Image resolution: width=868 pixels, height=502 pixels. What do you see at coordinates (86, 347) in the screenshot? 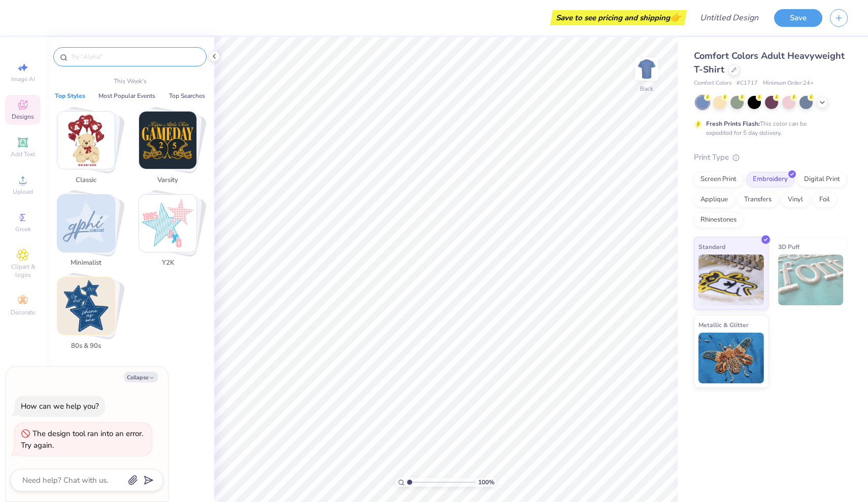
I see `span: 80s & 90s` at bounding box center [86, 347].